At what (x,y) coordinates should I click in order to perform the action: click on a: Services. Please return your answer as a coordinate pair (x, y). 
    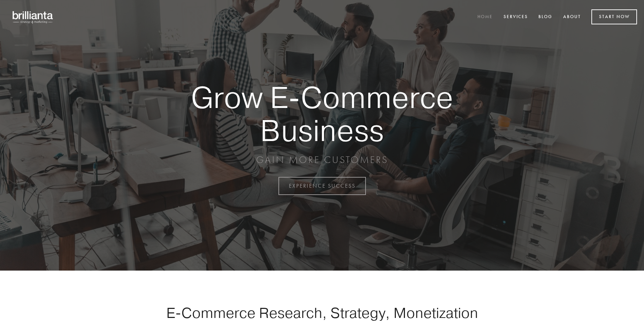
    Looking at the image, I should click on (516, 17).